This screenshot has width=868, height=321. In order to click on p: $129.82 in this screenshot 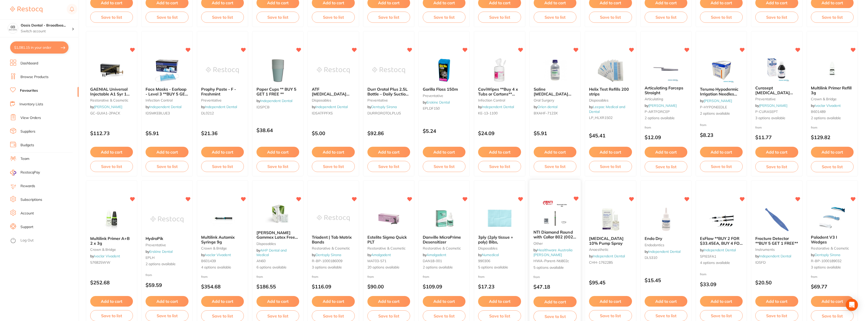, I will do `click(832, 138)`.